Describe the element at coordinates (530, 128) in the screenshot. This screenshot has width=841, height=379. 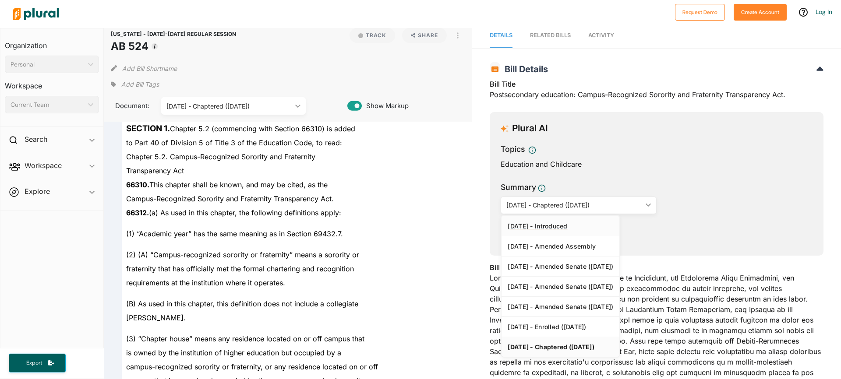
I see `h3: Plural AI` at that location.